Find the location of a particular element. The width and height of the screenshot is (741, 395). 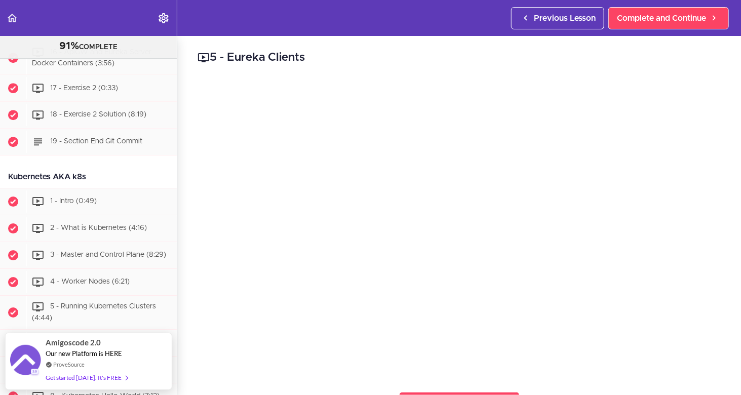

img: provesource social proof notification image is located at coordinates (25, 361).